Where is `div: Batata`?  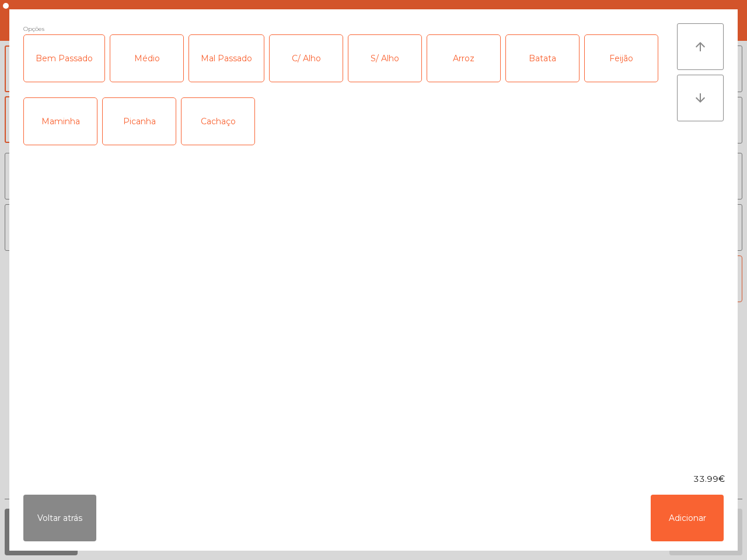 div: Batata is located at coordinates (543, 59).